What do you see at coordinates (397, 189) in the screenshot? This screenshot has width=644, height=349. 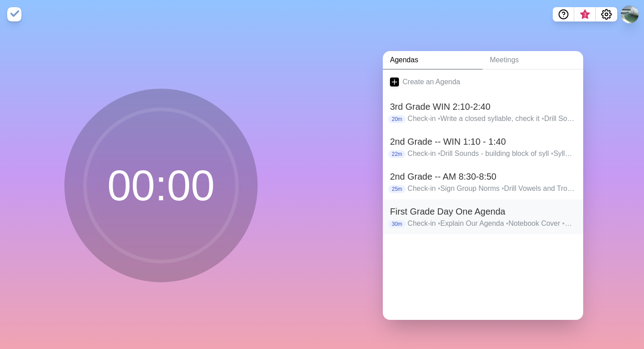 I see `p: 25m` at bounding box center [397, 189].